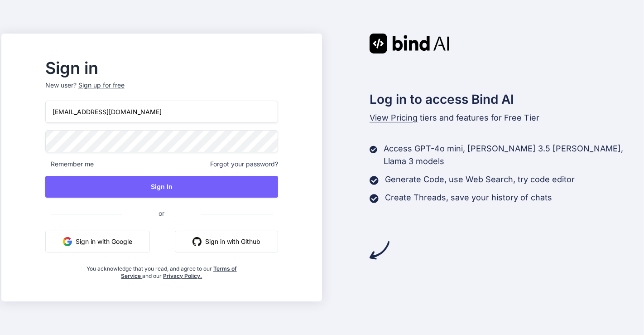 The height and width of the screenshot is (335, 644). I want to click on img: google, so click(68, 242).